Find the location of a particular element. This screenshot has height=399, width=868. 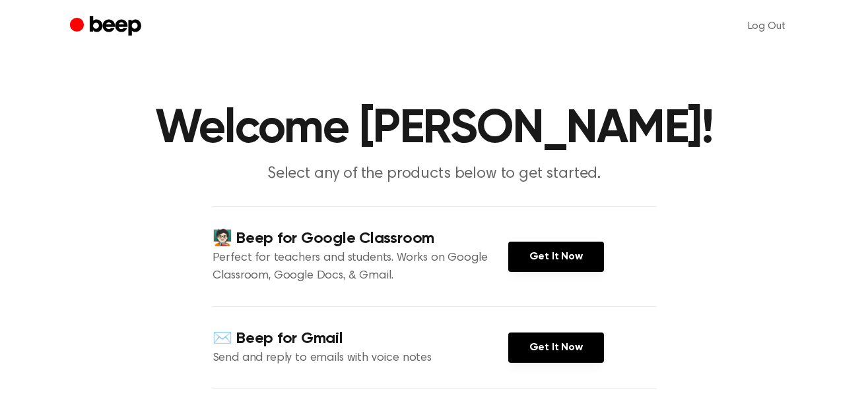

h4: ✉️ Beep for Gmail is located at coordinates (360, 339).